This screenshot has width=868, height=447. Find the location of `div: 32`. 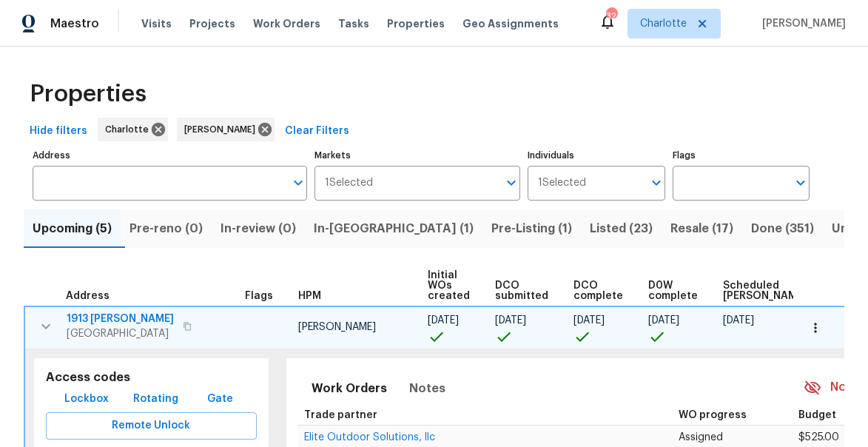

div: 32 is located at coordinates (611, 16).